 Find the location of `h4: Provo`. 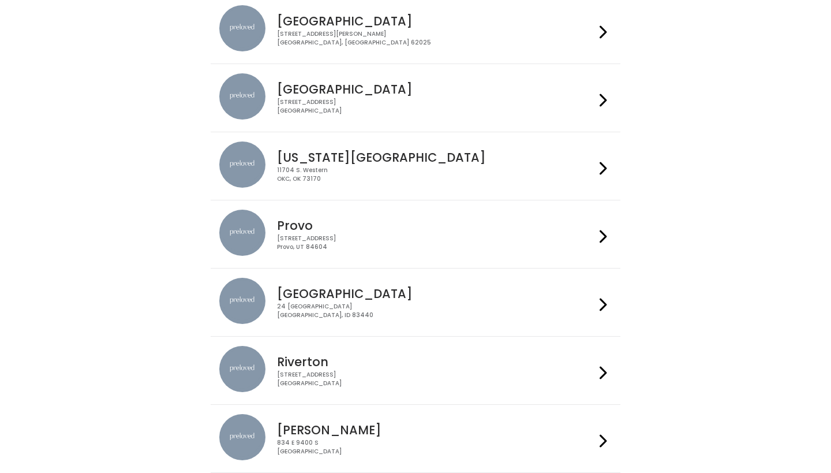

h4: Provo is located at coordinates (436, 225).